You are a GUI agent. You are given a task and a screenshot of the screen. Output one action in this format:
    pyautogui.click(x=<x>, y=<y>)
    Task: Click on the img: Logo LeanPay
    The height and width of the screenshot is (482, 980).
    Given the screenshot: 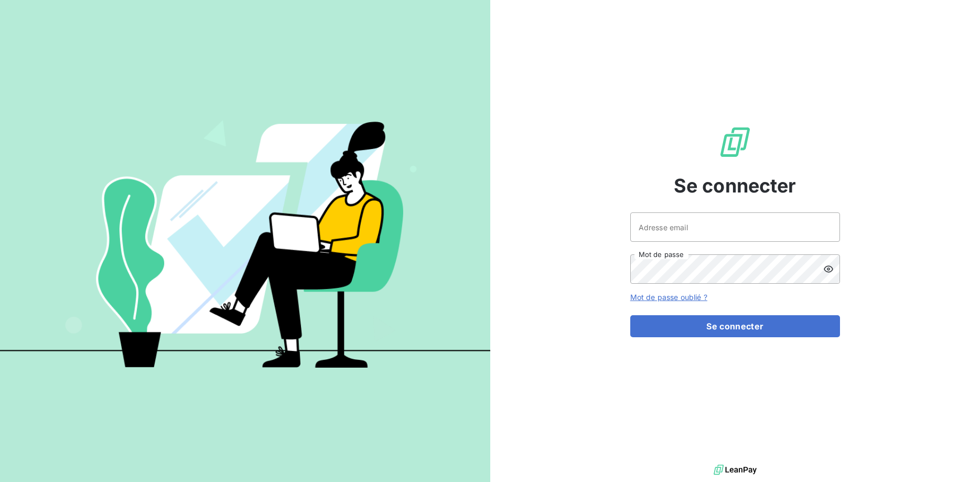 What is the action you would take?
    pyautogui.click(x=735, y=142)
    